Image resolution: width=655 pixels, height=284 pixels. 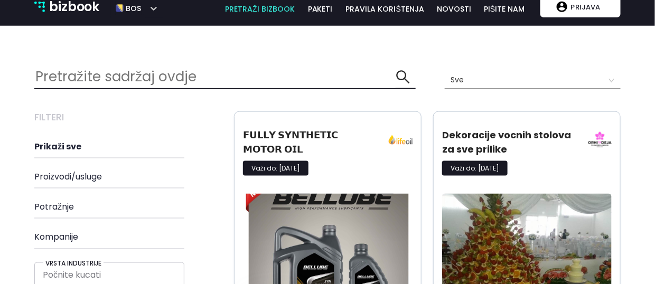 I want to click on h4: Proizvodi/usluge, so click(x=128, y=176).